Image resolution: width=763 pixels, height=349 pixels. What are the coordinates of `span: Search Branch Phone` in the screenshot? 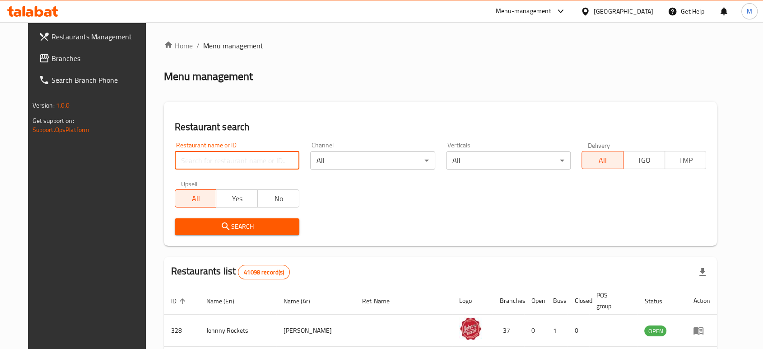 It's located at (100, 80).